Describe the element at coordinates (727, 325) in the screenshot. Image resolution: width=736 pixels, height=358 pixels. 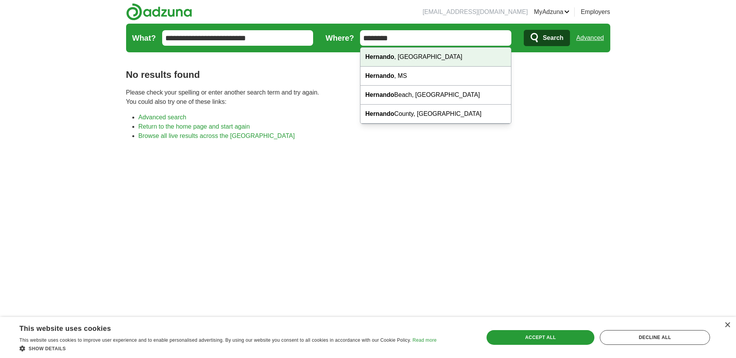
I see `div: Close` at that location.